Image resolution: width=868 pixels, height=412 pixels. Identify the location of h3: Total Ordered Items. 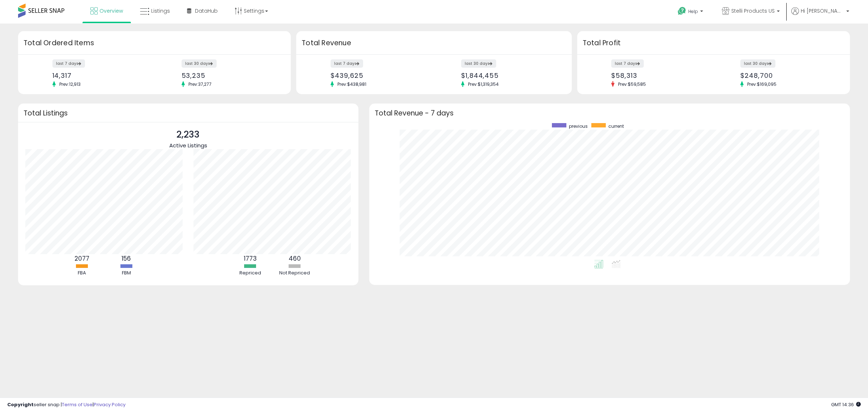
(154, 43).